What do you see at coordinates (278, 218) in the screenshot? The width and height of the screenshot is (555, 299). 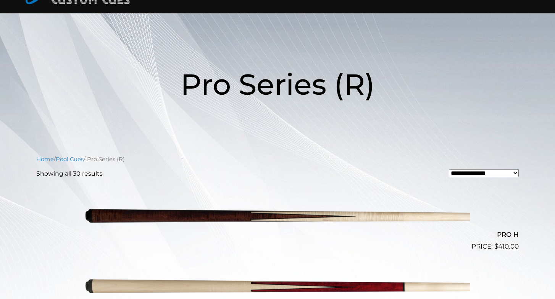 I see `a: PRO H $410.00` at bounding box center [278, 218].